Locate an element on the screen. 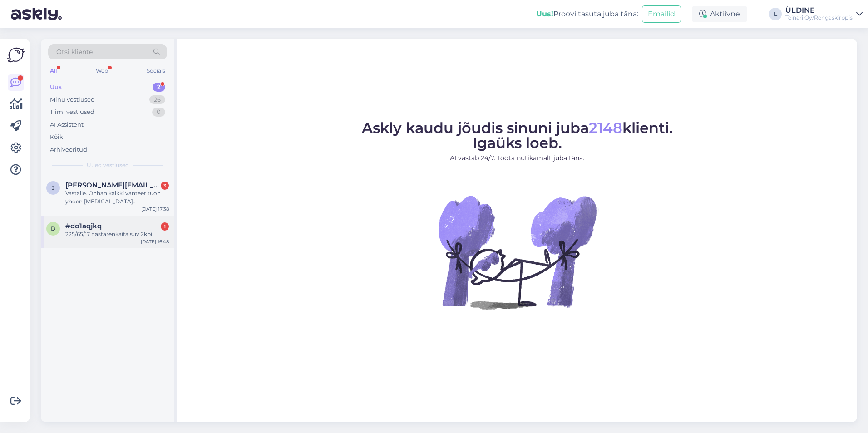 The width and height of the screenshot is (868, 433). div: 225/65/17 nastarenkaita suv 2kpi is located at coordinates (117, 234).